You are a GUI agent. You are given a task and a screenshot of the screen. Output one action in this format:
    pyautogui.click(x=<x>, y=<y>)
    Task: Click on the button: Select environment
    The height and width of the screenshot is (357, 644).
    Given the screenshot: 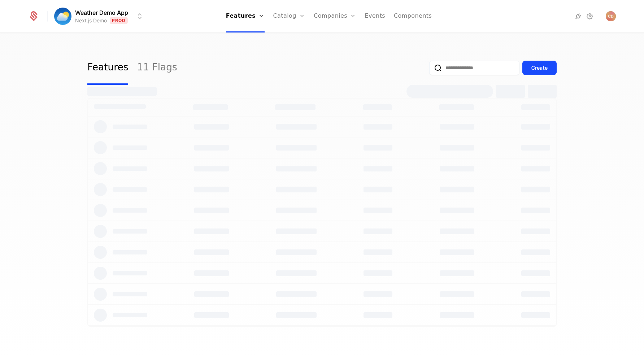 What is the action you would take?
    pyautogui.click(x=100, y=16)
    